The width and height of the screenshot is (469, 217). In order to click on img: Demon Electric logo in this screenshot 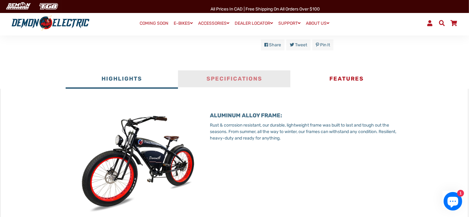, I will do `click(50, 23)`.